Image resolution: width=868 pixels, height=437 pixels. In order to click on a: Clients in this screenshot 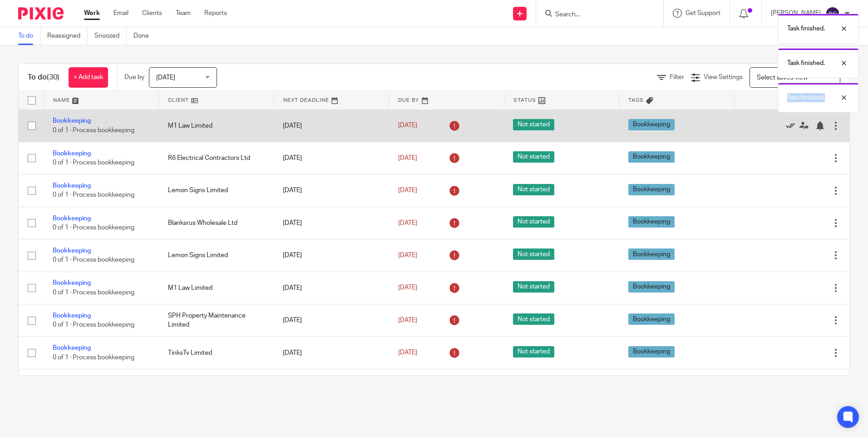, I will do `click(152, 13)`.